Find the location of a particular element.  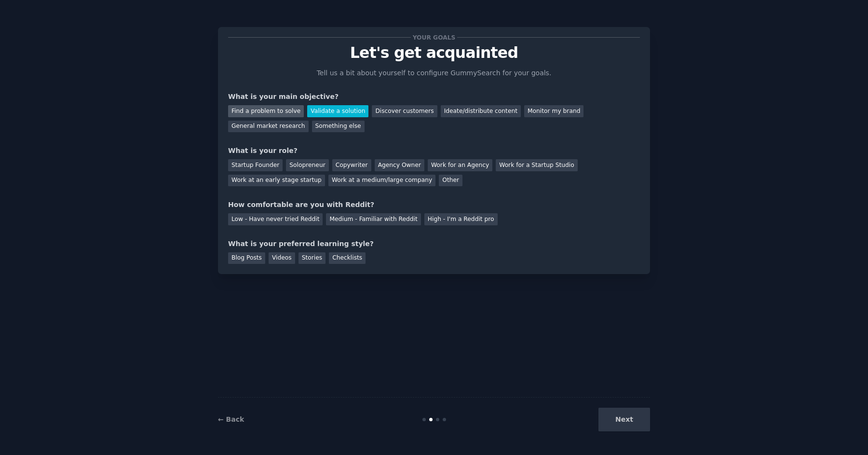

div: Something else is located at coordinates (338, 126).